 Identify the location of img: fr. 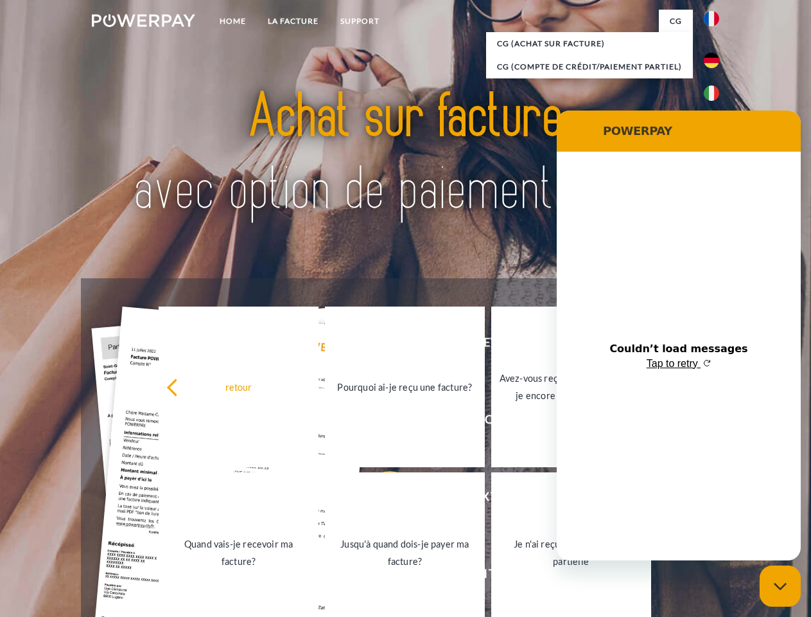
(712, 19).